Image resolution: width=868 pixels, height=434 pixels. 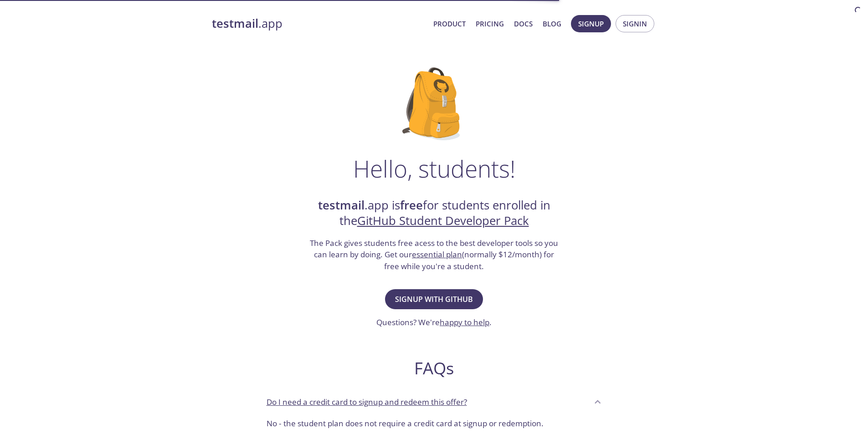 I want to click on a: happy to help, so click(x=464, y=321).